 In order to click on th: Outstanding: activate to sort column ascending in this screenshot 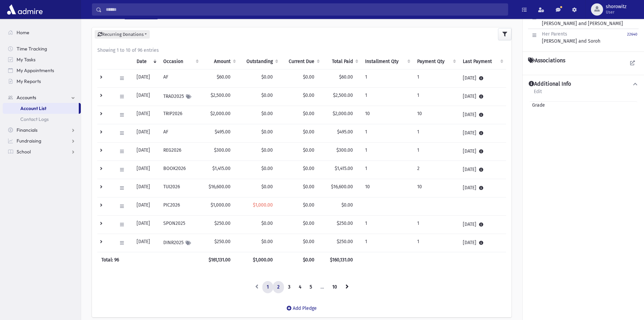, I will do `click(260, 62)`.